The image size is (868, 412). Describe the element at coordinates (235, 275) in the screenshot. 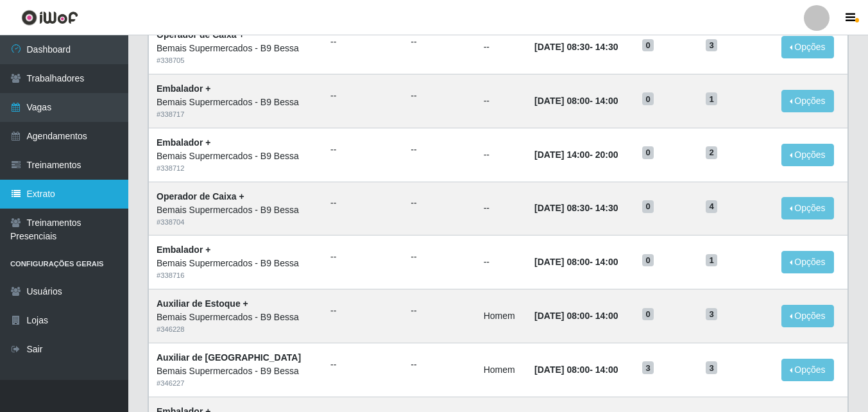

I see `div: # 338716` at that location.